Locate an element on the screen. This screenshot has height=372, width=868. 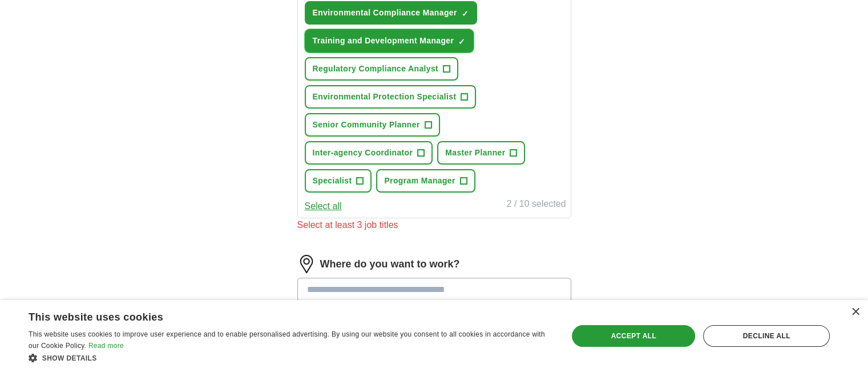
button: Regulatory Compliance Analyst is located at coordinates (382, 69).